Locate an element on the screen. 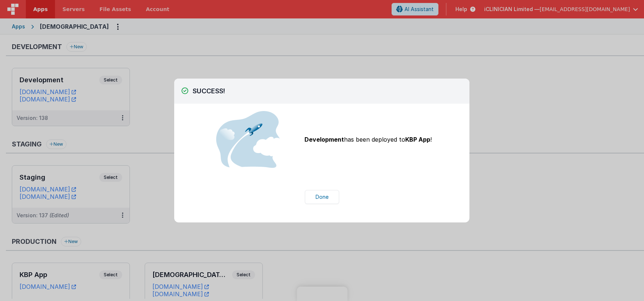  span: Development is located at coordinates (324, 139).